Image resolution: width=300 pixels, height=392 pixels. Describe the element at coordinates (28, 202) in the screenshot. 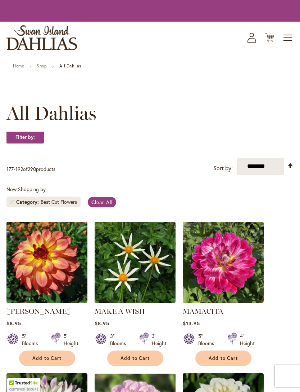

I see `span: Category` at that location.